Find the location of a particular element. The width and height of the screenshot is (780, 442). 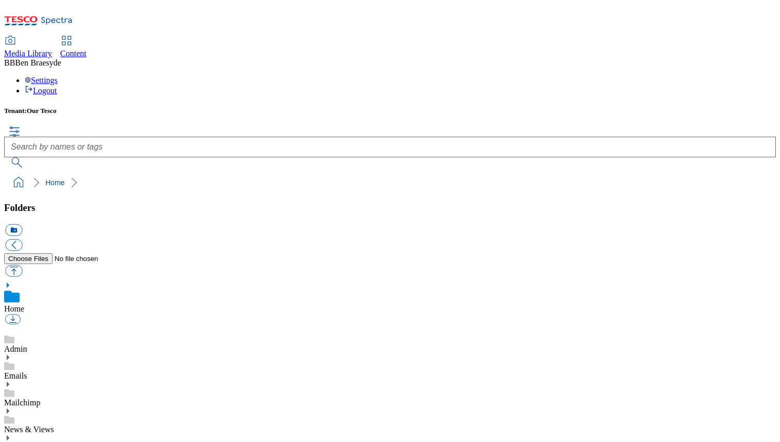

span: BB is located at coordinates (9, 62).